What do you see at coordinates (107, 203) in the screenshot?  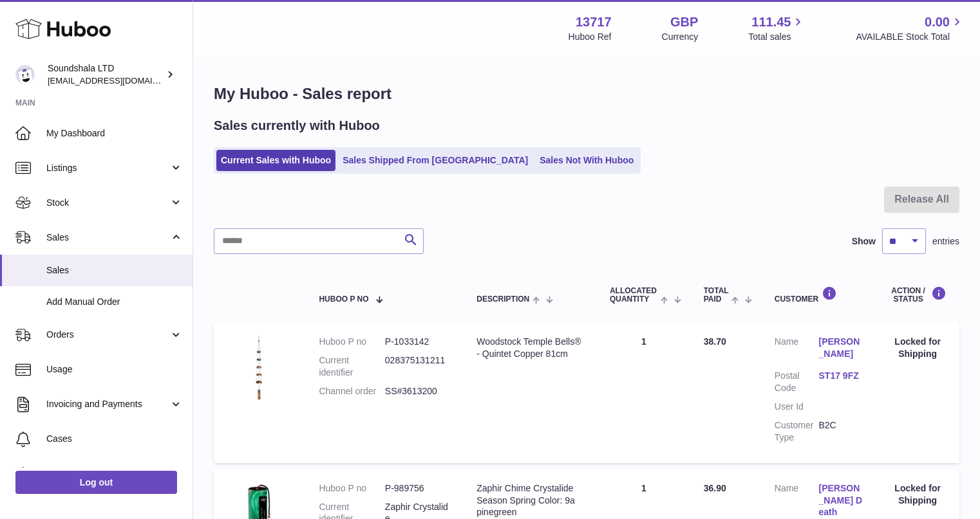 I see `span: Stock` at bounding box center [107, 203].